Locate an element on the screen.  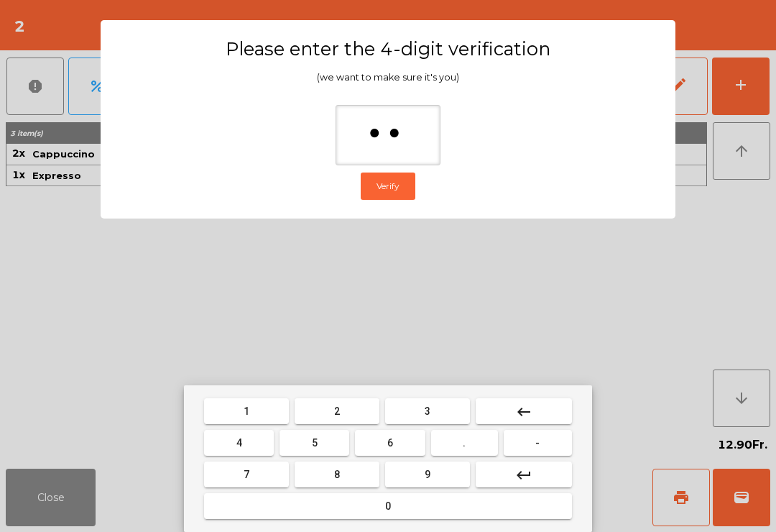
h3: Please enter the 4-digit verification is located at coordinates (388, 49).